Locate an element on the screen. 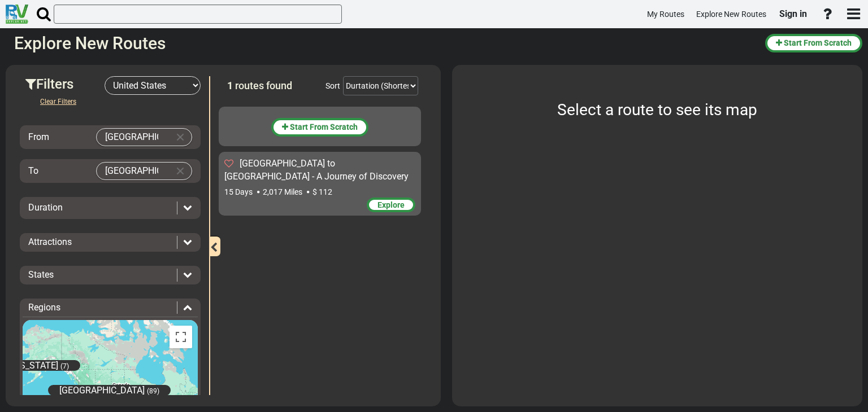  img: RvPlanetLogo.png is located at coordinates (17, 14).